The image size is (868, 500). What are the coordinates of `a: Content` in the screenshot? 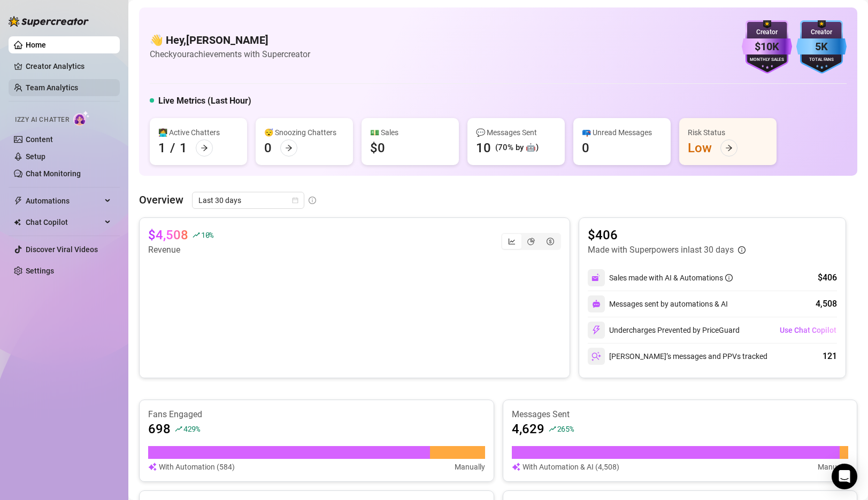 It's located at (39, 139).